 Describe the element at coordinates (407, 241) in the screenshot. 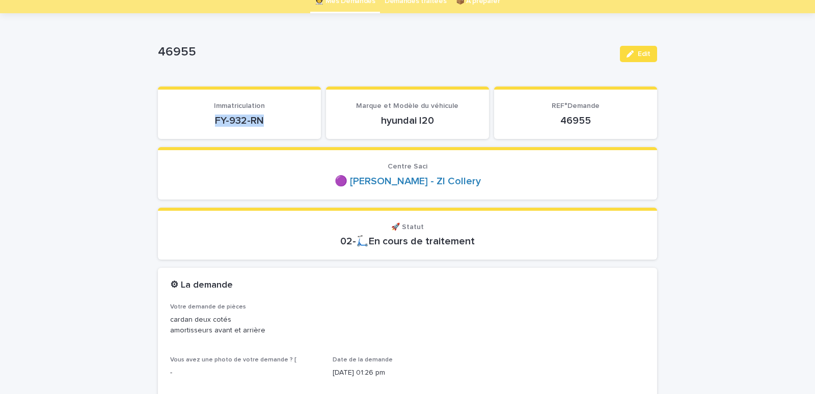

I see `p: 02-🛴En cours de traitement` at that location.